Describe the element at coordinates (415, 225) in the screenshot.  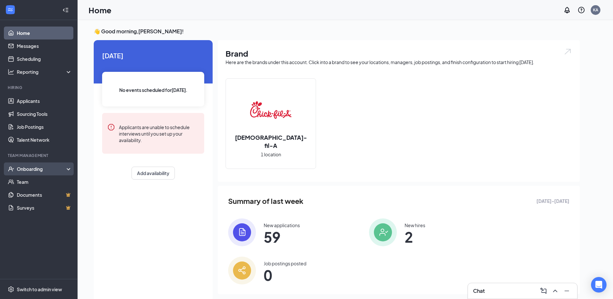
I see `div: New hires` at that location.